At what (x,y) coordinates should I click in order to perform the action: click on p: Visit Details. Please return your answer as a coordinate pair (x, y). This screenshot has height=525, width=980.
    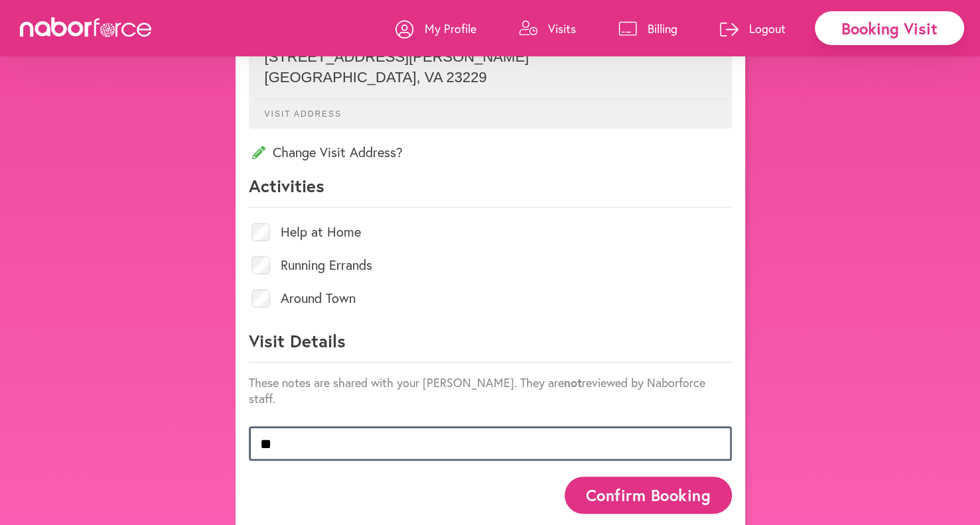
    Looking at the image, I should click on (490, 346).